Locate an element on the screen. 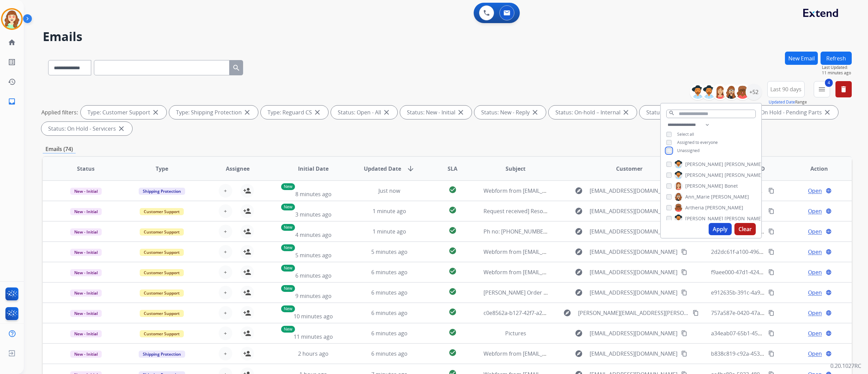  p: 0.20.1027RC is located at coordinates (845, 366).